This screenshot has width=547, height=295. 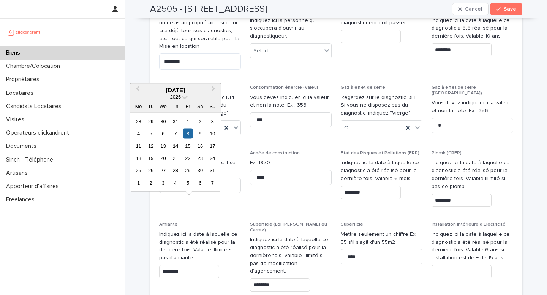 What do you see at coordinates (138, 146) in the screenshot?
I see `div: Choose Monday, 11 August 2025` at bounding box center [138, 146].